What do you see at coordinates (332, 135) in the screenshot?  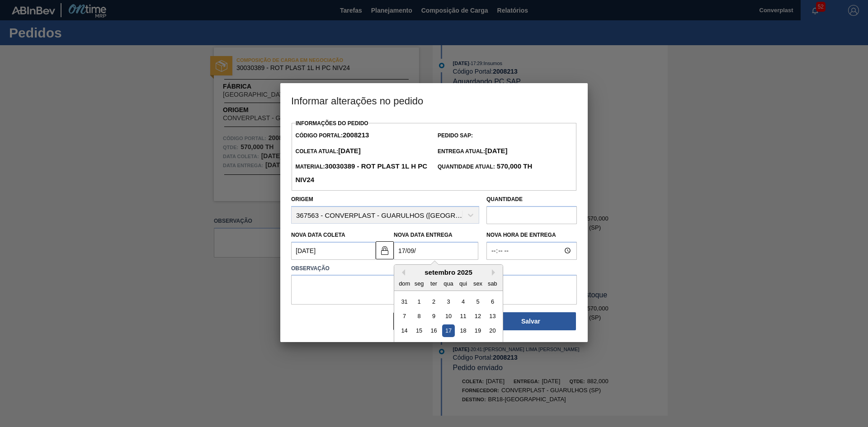 I see `span: Código Portal:` at bounding box center [332, 135].